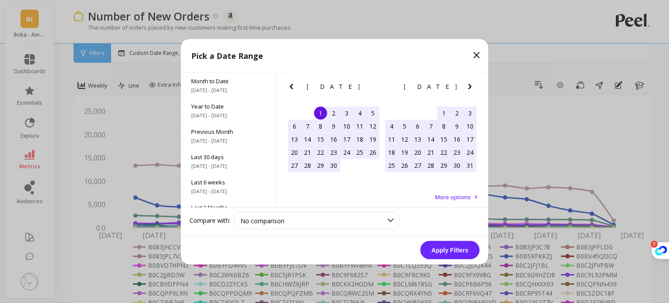  I want to click on p: Pick a Date Range, so click(227, 55).